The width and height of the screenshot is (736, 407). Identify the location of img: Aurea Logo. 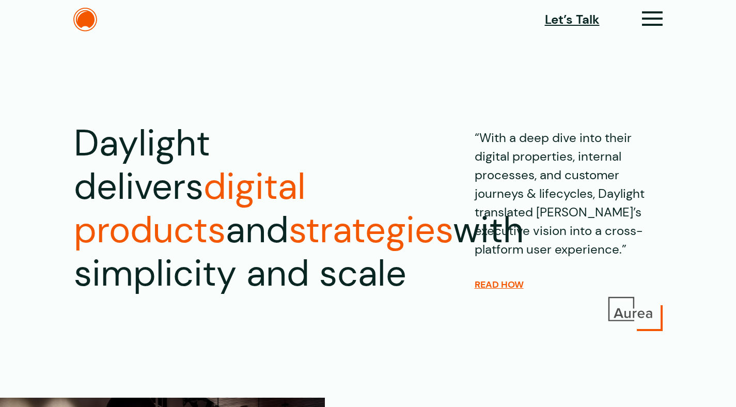
(630, 309).